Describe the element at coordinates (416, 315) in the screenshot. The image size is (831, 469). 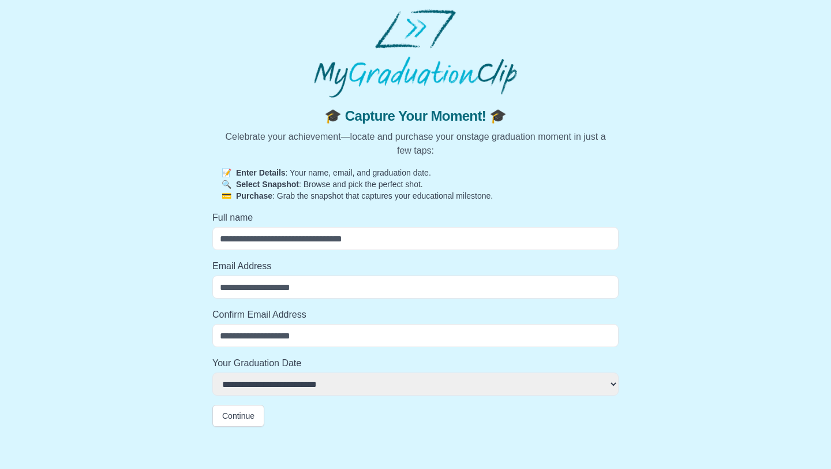
I see `label: Confirm Email Address` at that location.